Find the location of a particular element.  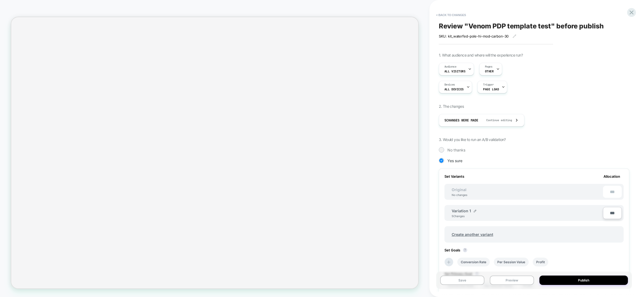

li: Conversion Rate is located at coordinates (473, 262).